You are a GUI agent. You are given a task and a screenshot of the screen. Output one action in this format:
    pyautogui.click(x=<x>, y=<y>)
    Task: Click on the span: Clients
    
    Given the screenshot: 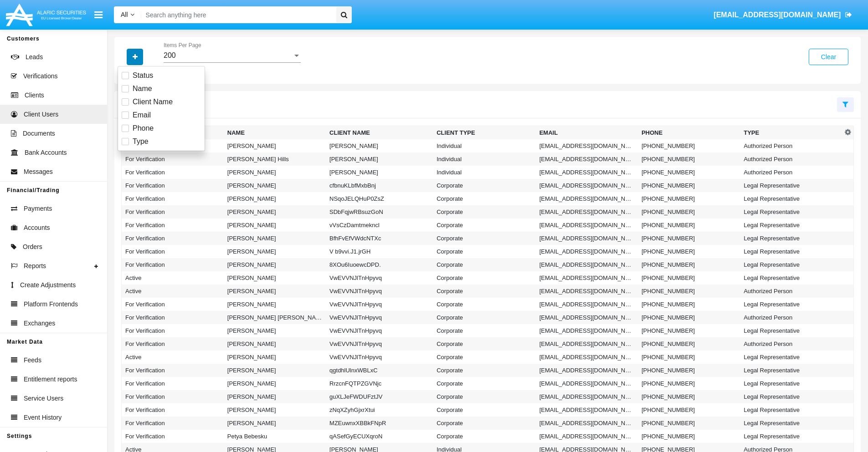 What is the action you would take?
    pyautogui.click(x=34, y=95)
    